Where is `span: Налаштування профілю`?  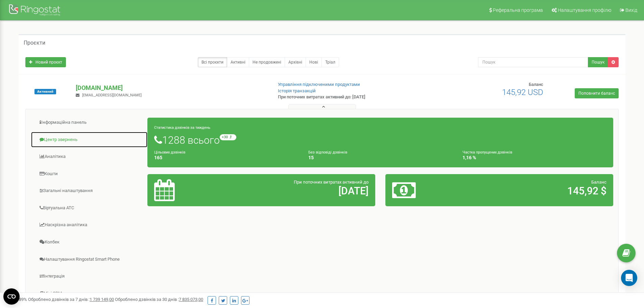 span: Налаштування профілю is located at coordinates (584, 10).